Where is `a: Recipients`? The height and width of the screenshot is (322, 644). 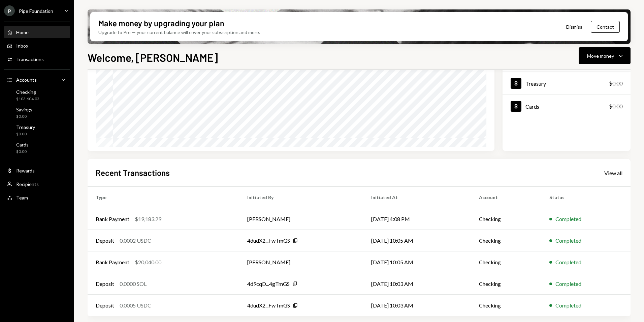 a: Recipients is located at coordinates (37, 184).